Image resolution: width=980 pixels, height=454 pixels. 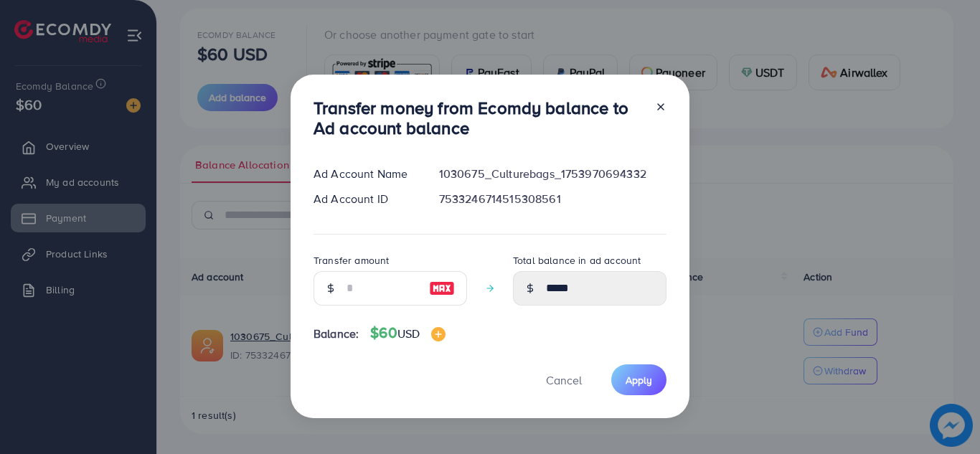 What do you see at coordinates (479, 118) in the screenshot?
I see `h3: Transfer money from Ecomdy balance to Ad account balance` at bounding box center [479, 118].